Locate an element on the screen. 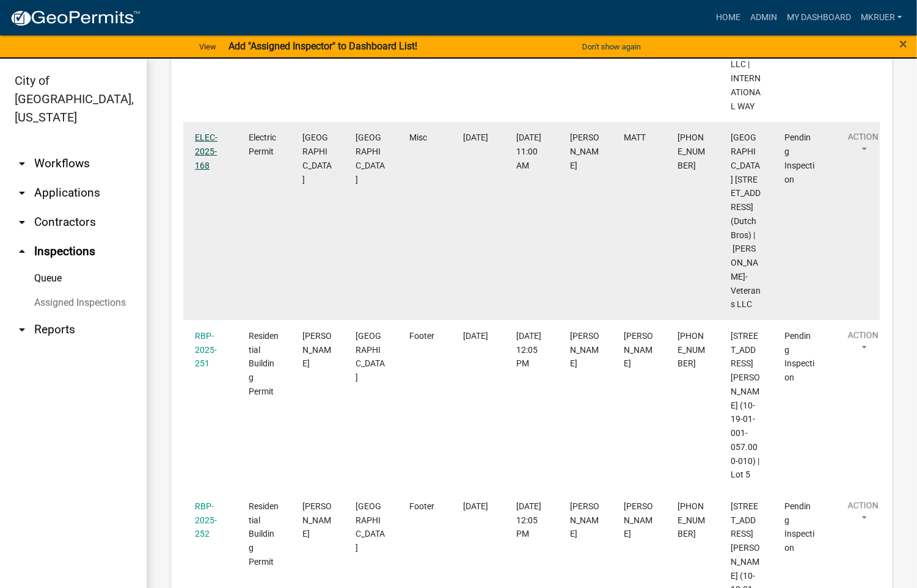  span: 1751 Veterans Parkway is located at coordinates (317, 158).